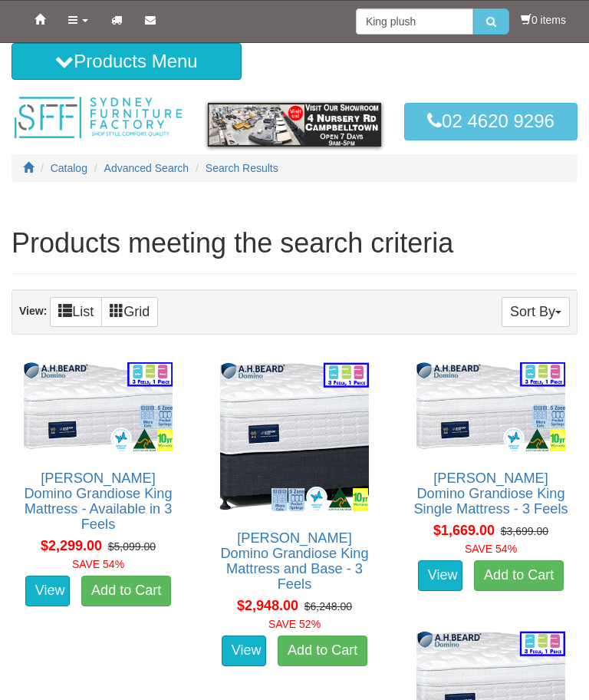  What do you see at coordinates (464, 530) in the screenshot?
I see `span: $1,669.00` at bounding box center [464, 530].